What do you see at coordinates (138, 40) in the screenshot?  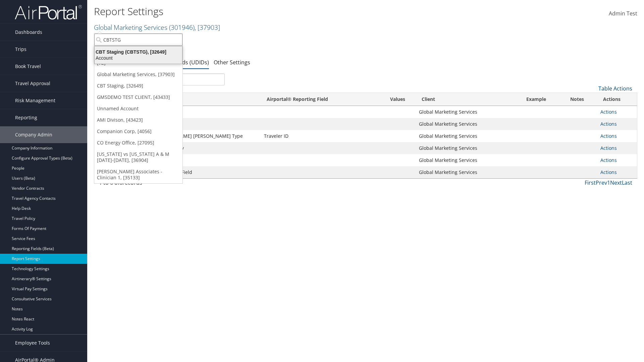 I see `input: Search Accounts` at bounding box center [138, 40].